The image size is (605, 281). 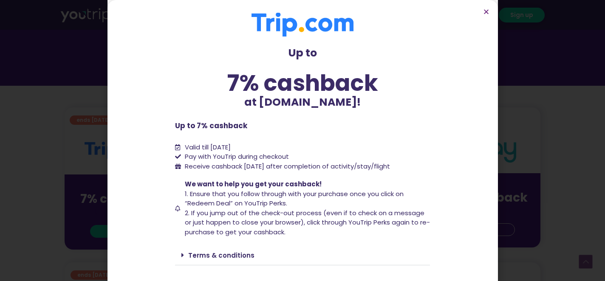 What do you see at coordinates (303, 255) in the screenshot?
I see `div: Terms & conditions` at bounding box center [303, 255].